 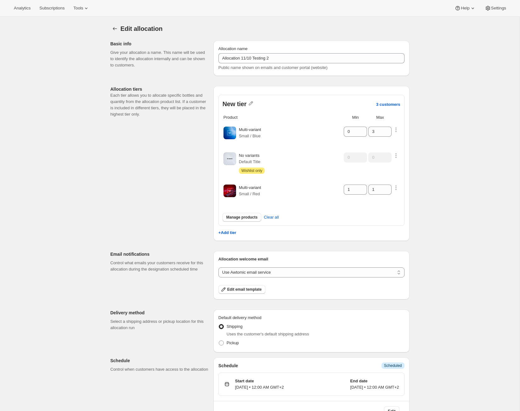 I want to click on img: No variants, so click(x=230, y=159).